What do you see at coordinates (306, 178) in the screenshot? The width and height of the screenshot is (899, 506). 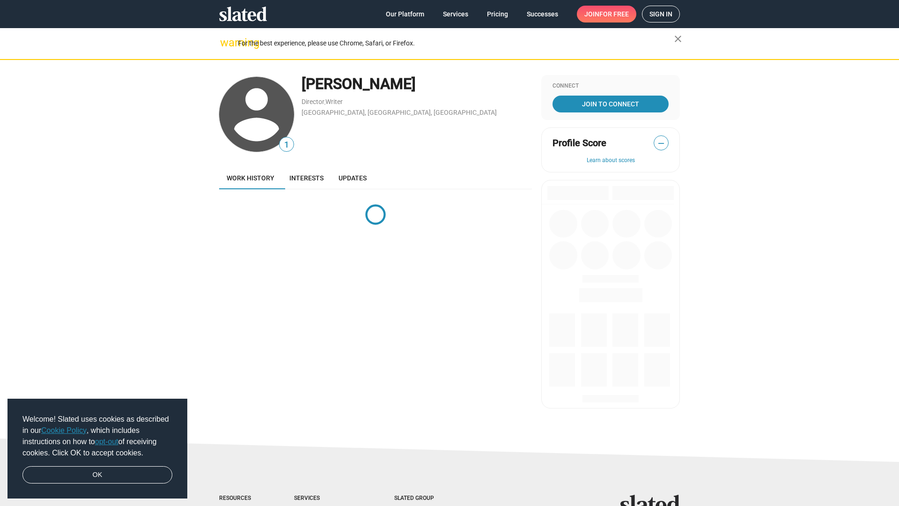 I see `span: Interests` at bounding box center [306, 178].